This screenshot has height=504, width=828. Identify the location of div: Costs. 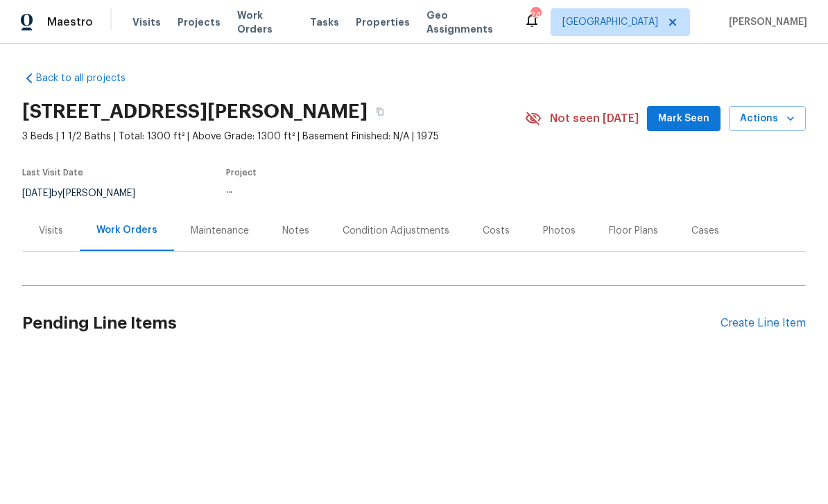
(496, 231).